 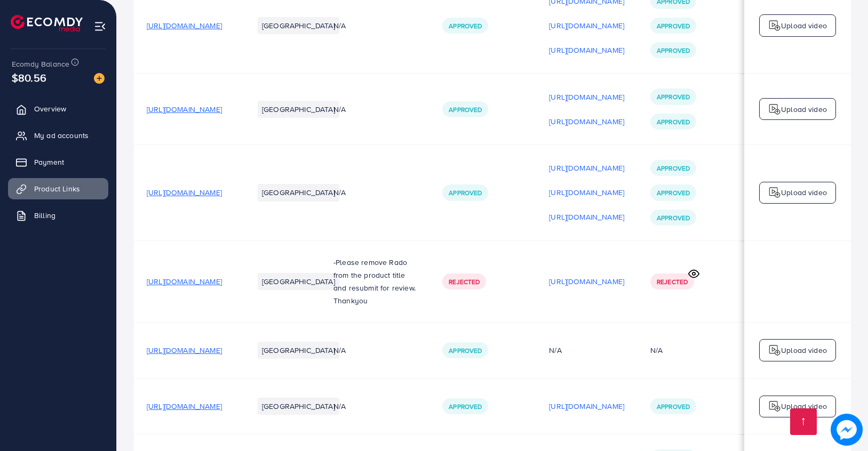 I want to click on span: Payment, so click(x=49, y=162).